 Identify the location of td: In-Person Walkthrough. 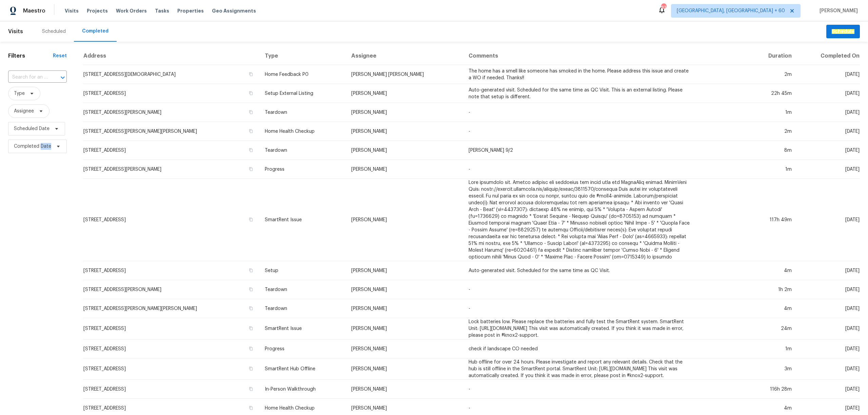
(303, 389).